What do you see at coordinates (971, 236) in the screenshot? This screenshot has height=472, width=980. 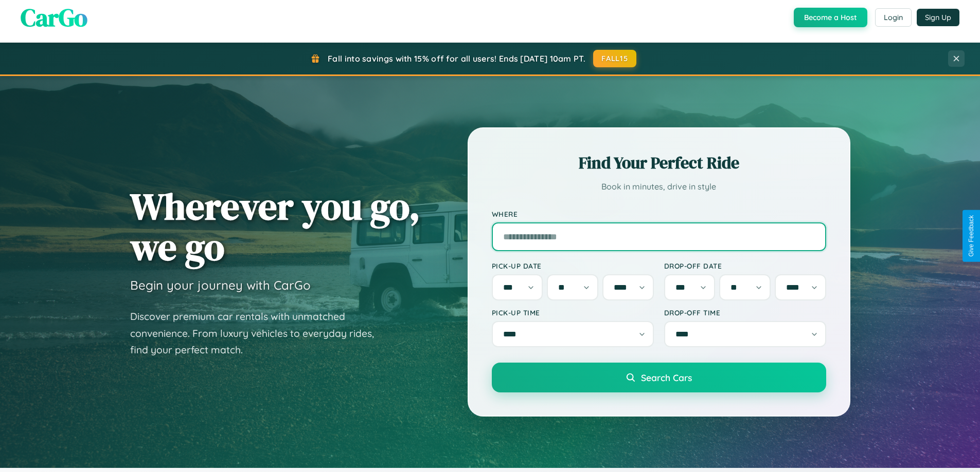 I see `div: Give Feedback` at bounding box center [971, 236].